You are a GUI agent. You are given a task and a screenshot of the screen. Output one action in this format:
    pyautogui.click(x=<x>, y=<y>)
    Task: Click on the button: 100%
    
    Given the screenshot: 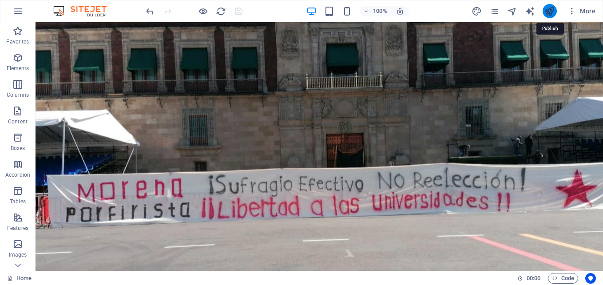 What is the action you would take?
    pyautogui.click(x=375, y=11)
    